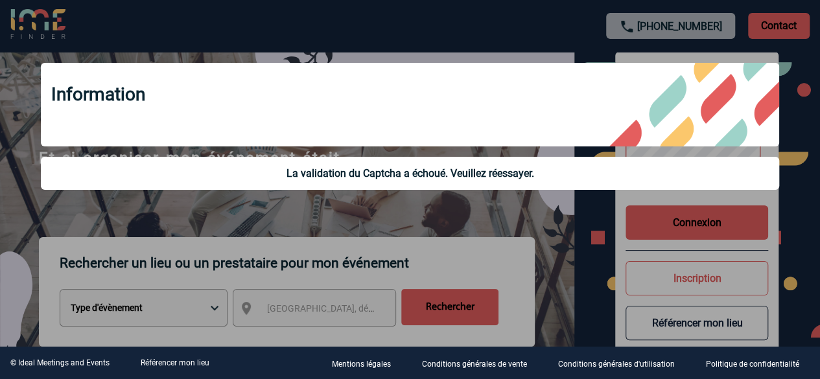 This screenshot has width=820, height=379. Describe the element at coordinates (410, 104) in the screenshot. I see `div: Information` at that location.